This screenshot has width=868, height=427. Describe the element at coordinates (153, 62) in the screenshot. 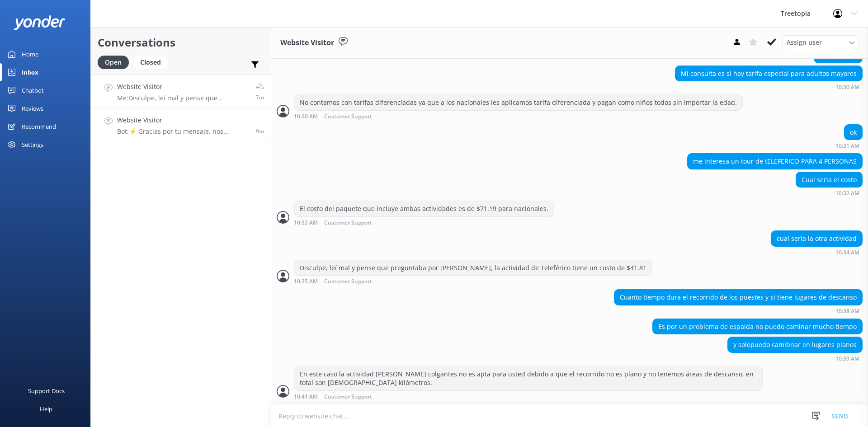

I see `a: Closed` at that location.